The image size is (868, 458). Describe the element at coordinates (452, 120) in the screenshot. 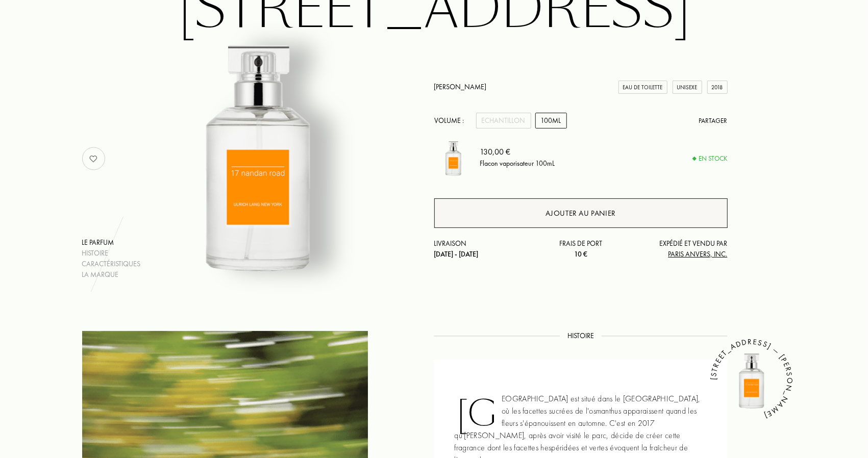

I see `div: Volume :` at that location.